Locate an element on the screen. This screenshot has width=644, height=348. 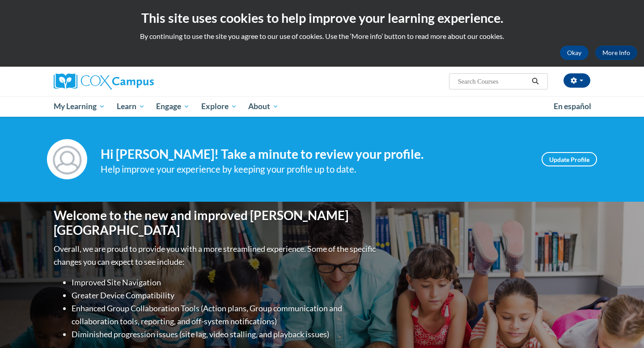
input: Search Courses is located at coordinates (493, 81).